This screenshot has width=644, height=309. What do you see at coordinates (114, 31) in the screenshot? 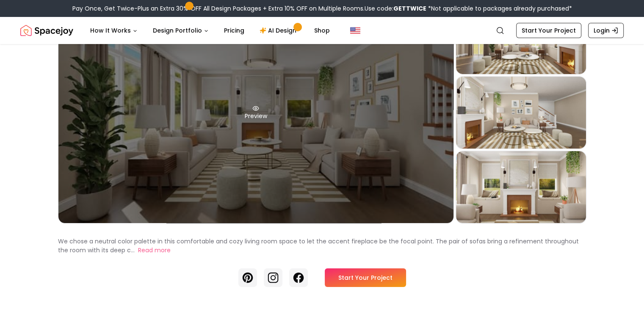
I see `button: How It Works` at bounding box center [114, 31].